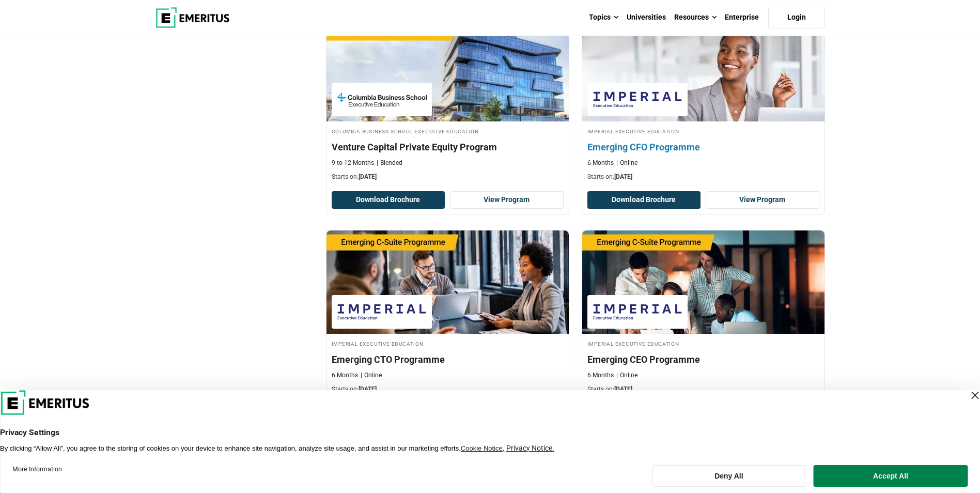 The width and height of the screenshot is (980, 493). I want to click on img: Emerging CFO Programme | Online Business Management Course, so click(704, 70).